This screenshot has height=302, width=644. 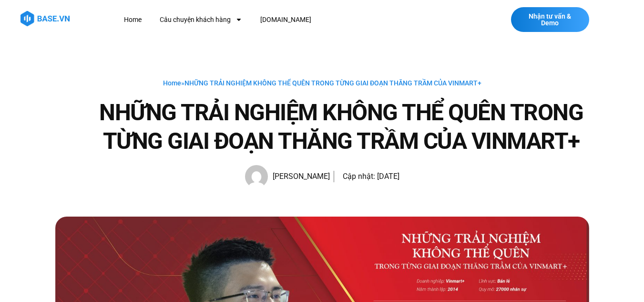 What do you see at coordinates (550, 19) in the screenshot?
I see `a: Nhận tư vấn & Demo` at bounding box center [550, 19].